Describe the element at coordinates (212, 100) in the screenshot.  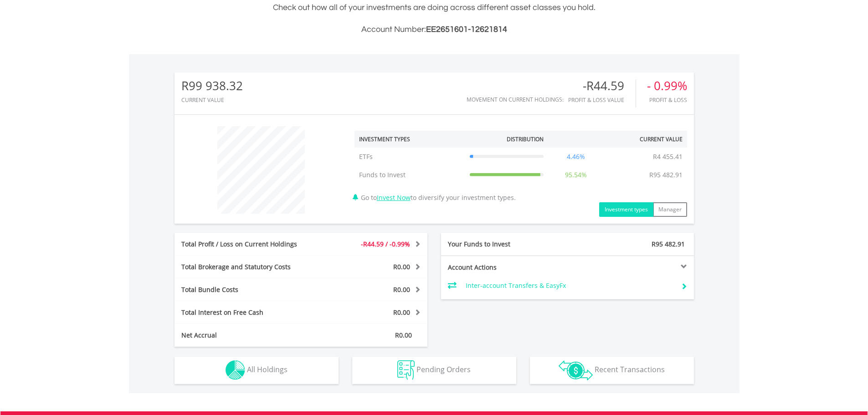
I see `div: CURRENT VALUE` at that location.